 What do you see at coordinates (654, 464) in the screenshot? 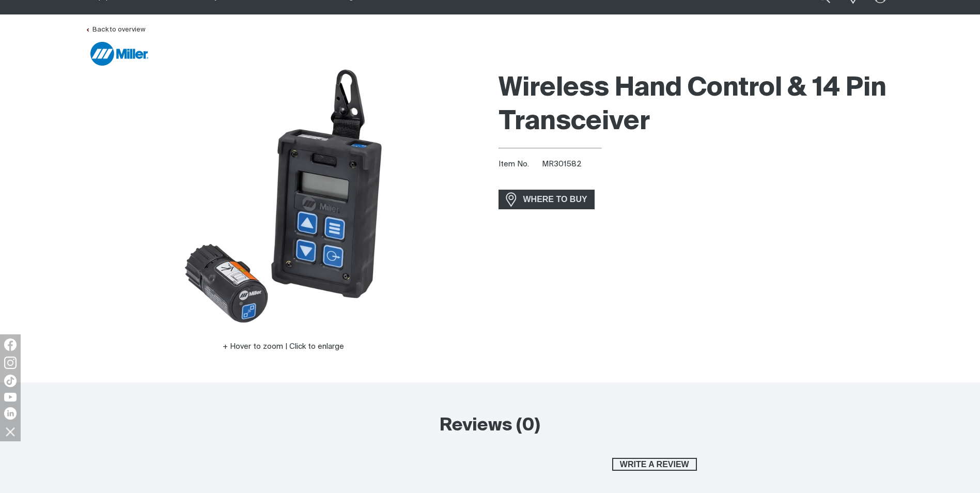
I see `span: Write a review` at bounding box center [654, 464].